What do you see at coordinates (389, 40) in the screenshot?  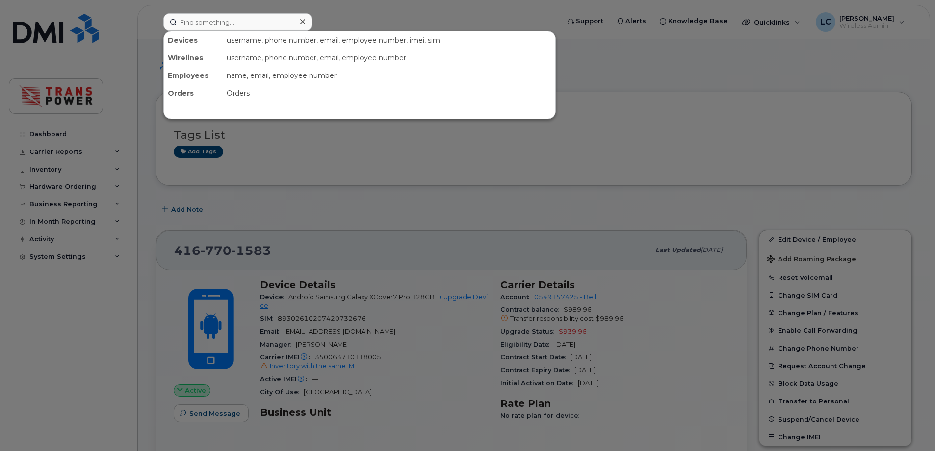 I see `div: username, phone number, email, employee number, imei, sim` at bounding box center [389, 40].